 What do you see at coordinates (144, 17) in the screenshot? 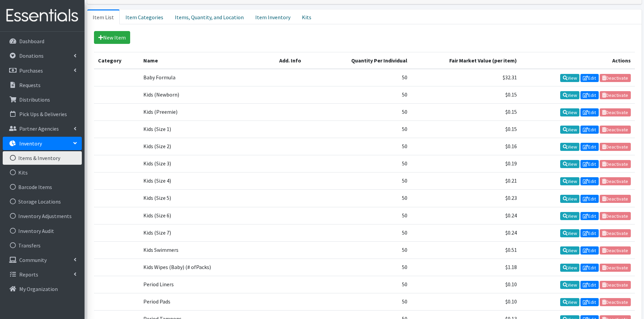
I see `a: Item Categories` at bounding box center [144, 17].